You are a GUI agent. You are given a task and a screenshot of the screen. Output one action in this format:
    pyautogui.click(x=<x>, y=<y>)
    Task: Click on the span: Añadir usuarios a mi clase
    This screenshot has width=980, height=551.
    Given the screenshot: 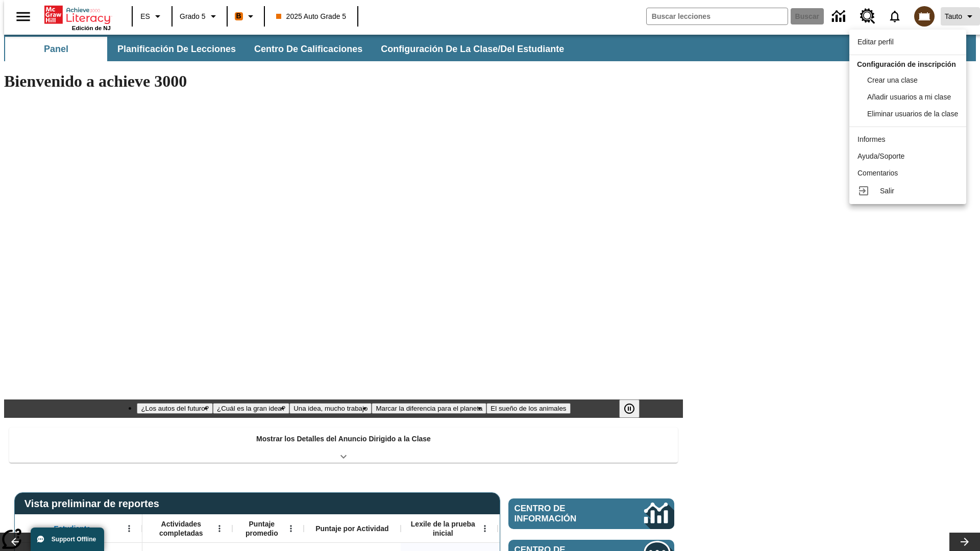 What is the action you would take?
    pyautogui.click(x=909, y=97)
    